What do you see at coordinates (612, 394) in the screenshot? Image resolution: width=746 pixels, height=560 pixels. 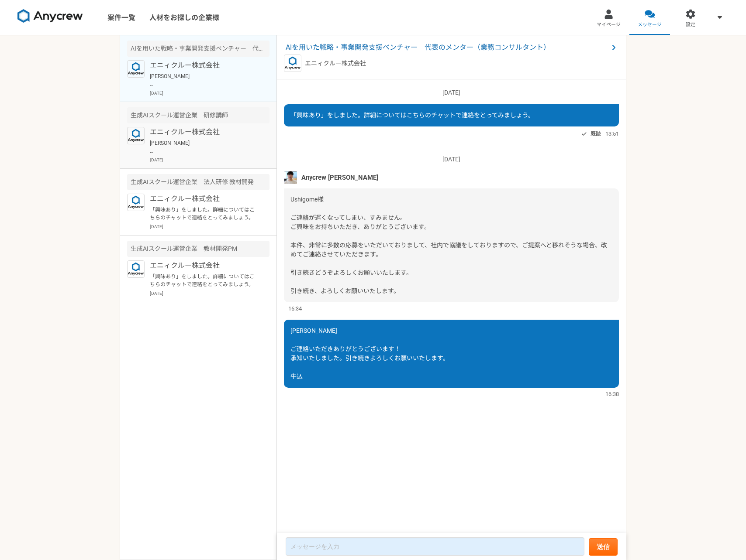 I see `span: 16:38` at bounding box center [612, 394].